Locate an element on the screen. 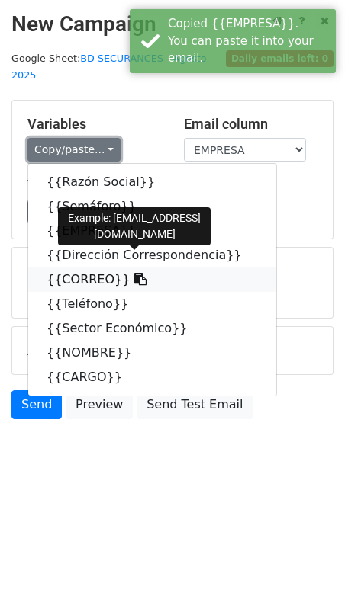  a: Send is located at coordinates (37, 405).